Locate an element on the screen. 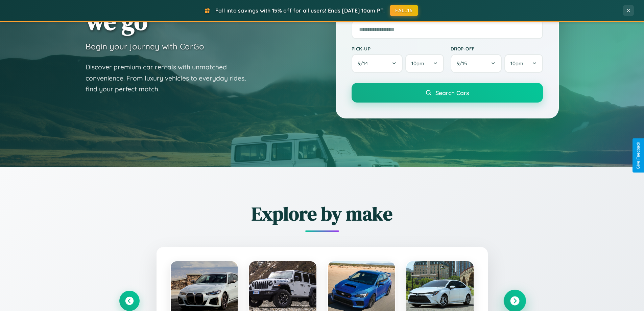 Image resolution: width=644 pixels, height=311 pixels. span: 9 / 15 is located at coordinates (463, 63).